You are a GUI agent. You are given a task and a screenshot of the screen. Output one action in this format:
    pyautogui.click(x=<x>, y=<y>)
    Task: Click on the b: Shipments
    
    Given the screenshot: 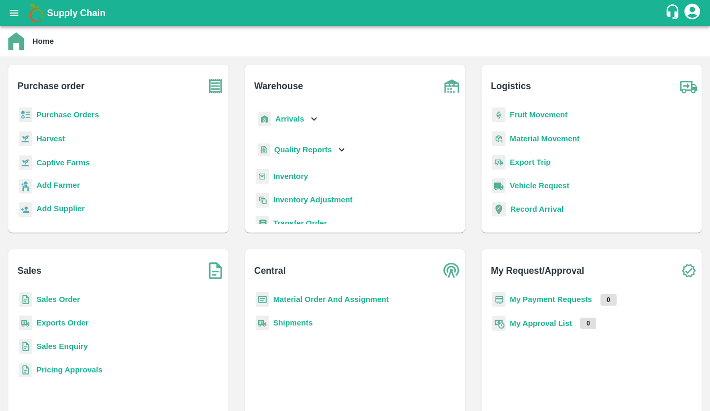 What is the action you would take?
    pyautogui.click(x=293, y=323)
    